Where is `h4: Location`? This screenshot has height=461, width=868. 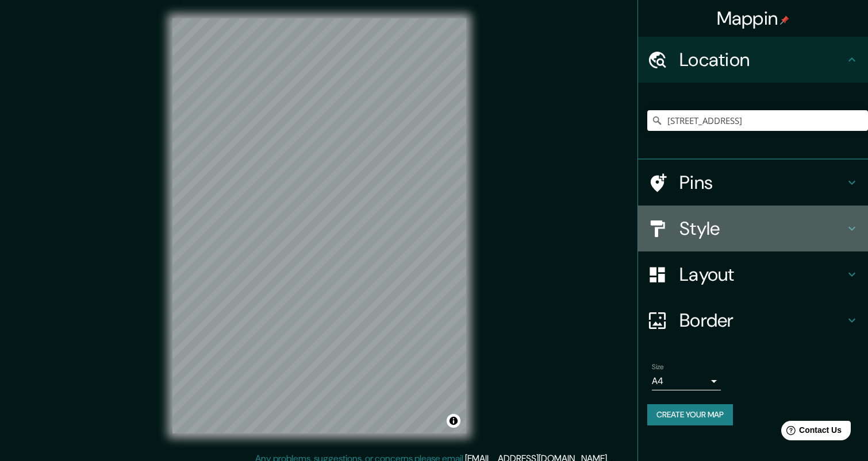 h4: Location is located at coordinates (762, 60).